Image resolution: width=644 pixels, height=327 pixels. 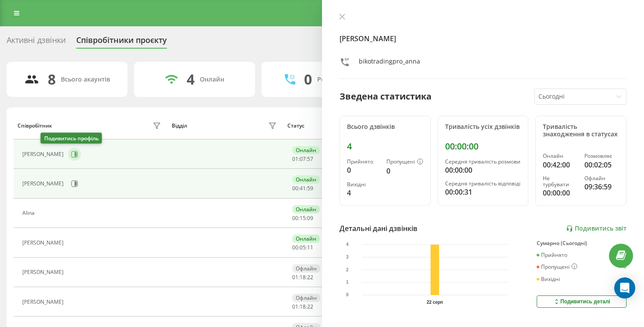 I want to click on div: Всього дзвінків, so click(x=385, y=127).